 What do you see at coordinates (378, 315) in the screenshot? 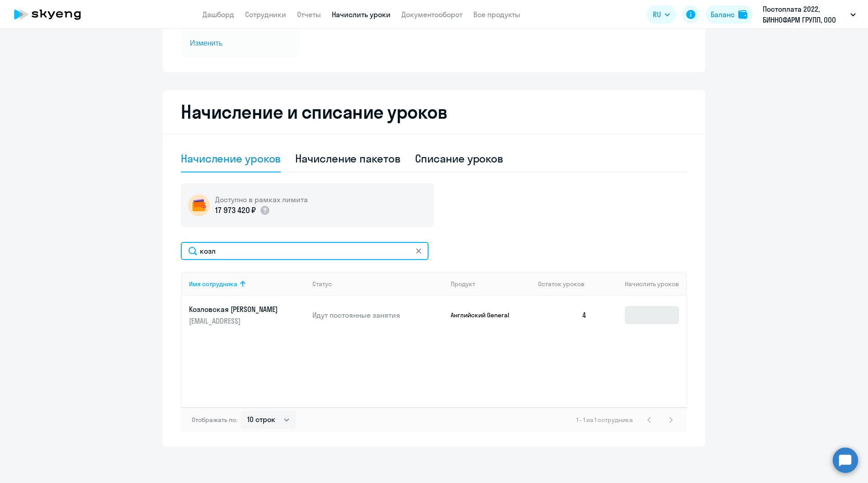
I see `p: Идут постоянные занятия` at bounding box center [378, 315].